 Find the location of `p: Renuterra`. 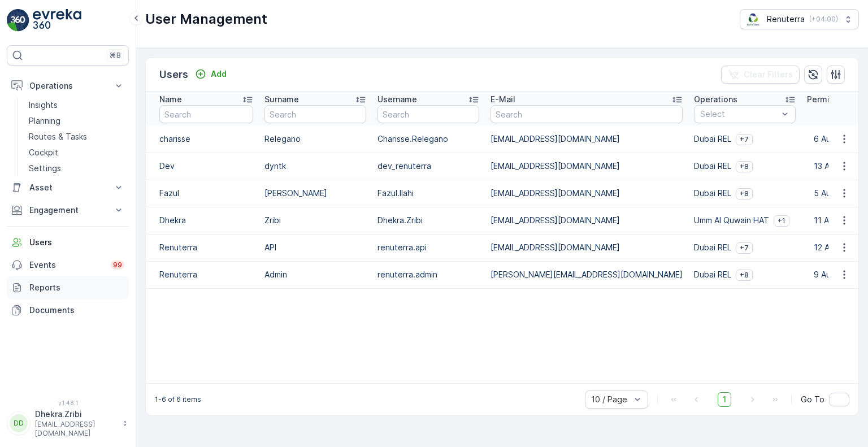

p: Renuterra is located at coordinates (786, 19).